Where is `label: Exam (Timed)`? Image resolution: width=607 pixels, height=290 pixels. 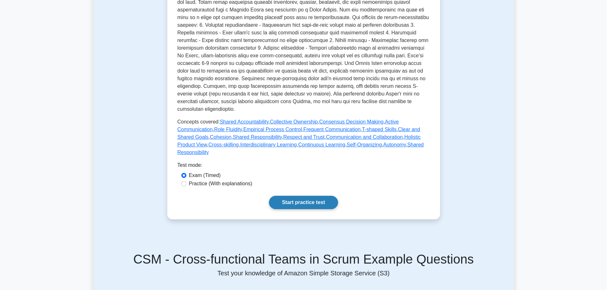
label: Exam (Timed) is located at coordinates (205, 175).